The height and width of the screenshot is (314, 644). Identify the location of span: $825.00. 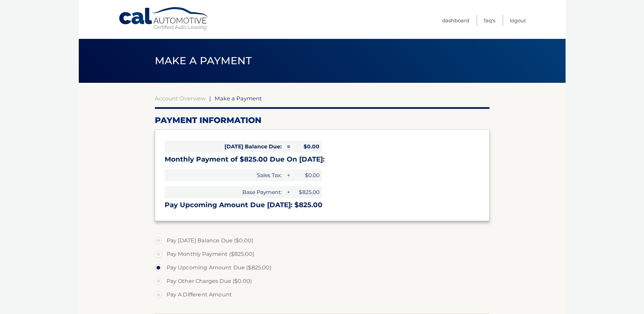
(307, 192).